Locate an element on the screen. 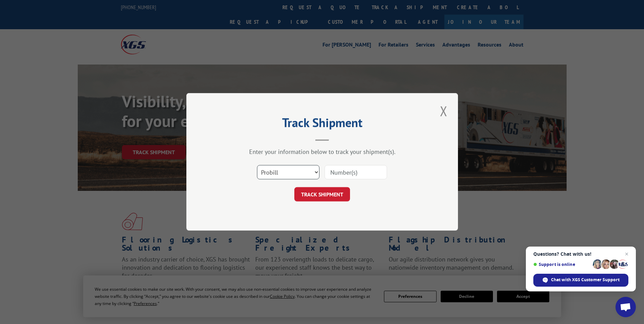 Image resolution: width=644 pixels, height=324 pixels. h2: Track Shipment is located at coordinates (322, 124).